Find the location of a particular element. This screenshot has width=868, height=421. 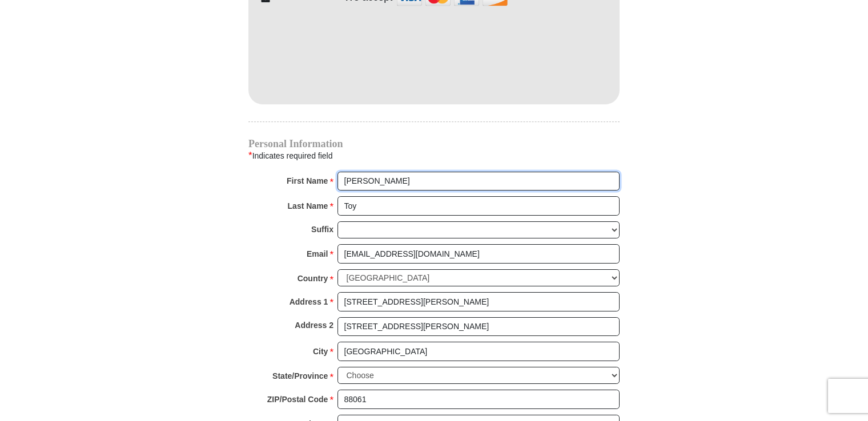

strong: Suffix is located at coordinates (322, 230).